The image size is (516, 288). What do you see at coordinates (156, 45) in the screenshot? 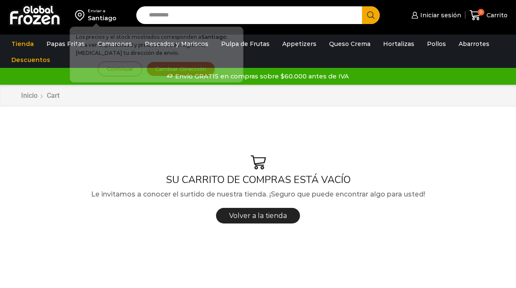
I see `p: Los precios y el stock mostrados corresponden a . Para ver disponibilidad y precios en otras regi...` at bounding box center [156, 45].